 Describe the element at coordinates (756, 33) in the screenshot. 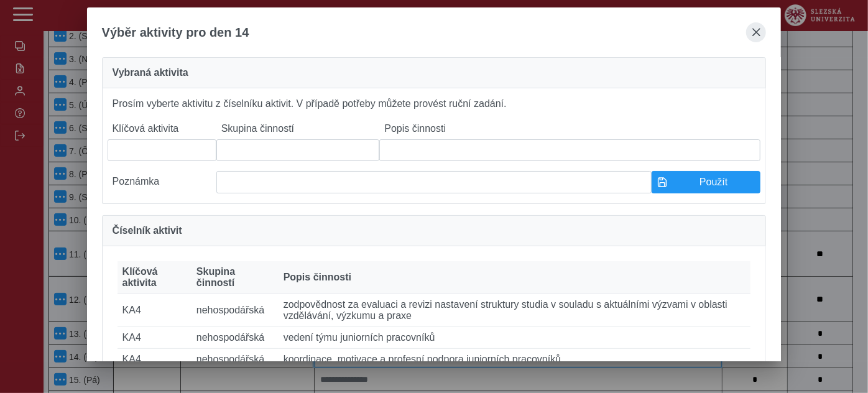

I see `button: close` at that location.